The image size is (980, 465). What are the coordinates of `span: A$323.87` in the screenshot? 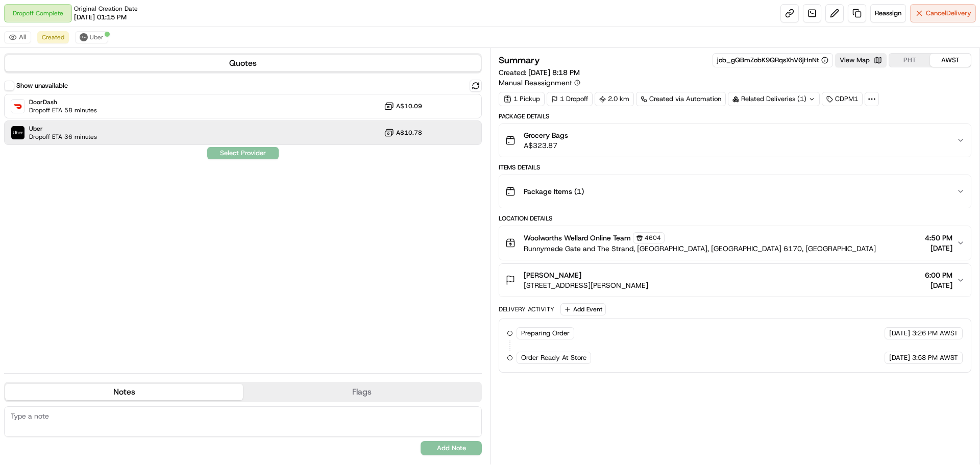 It's located at (546, 145).